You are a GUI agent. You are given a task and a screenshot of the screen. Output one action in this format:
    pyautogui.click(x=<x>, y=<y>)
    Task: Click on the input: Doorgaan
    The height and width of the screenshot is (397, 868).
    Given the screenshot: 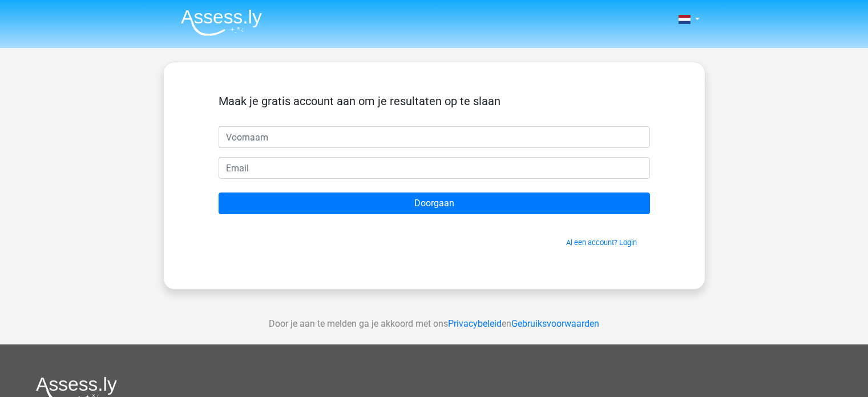 What is the action you would take?
    pyautogui.click(x=434, y=203)
    